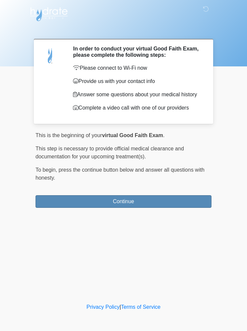 The image size is (247, 331). I want to click on p: Complete a video call with one of our providers, so click(137, 108).